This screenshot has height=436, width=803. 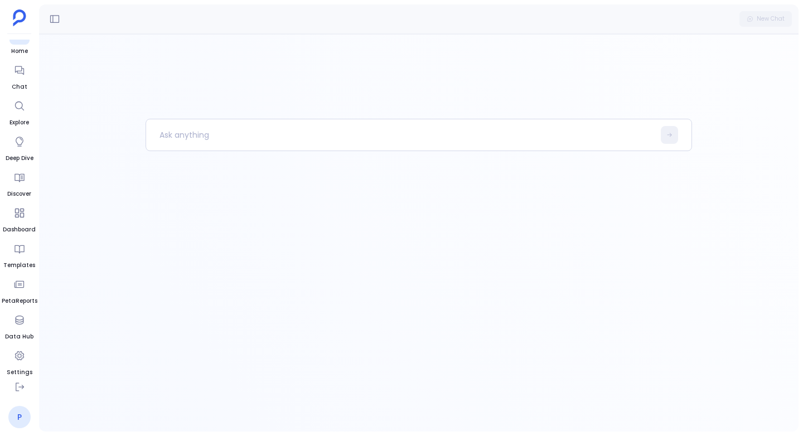 What do you see at coordinates (20, 417) in the screenshot?
I see `a: P` at bounding box center [20, 417].